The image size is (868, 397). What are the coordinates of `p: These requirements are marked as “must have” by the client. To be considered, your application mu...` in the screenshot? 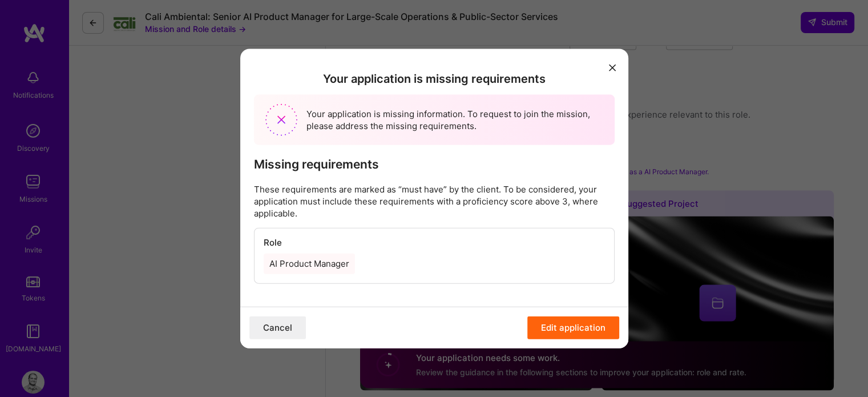 It's located at (434, 201).